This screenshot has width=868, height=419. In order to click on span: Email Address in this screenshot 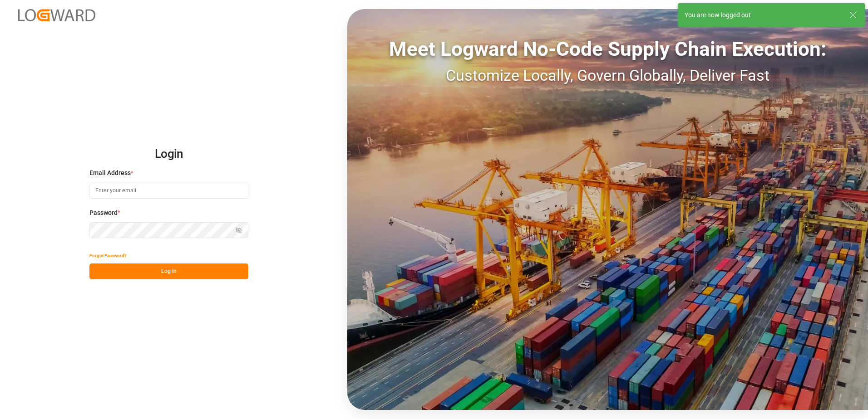, I will do `click(110, 173)`.